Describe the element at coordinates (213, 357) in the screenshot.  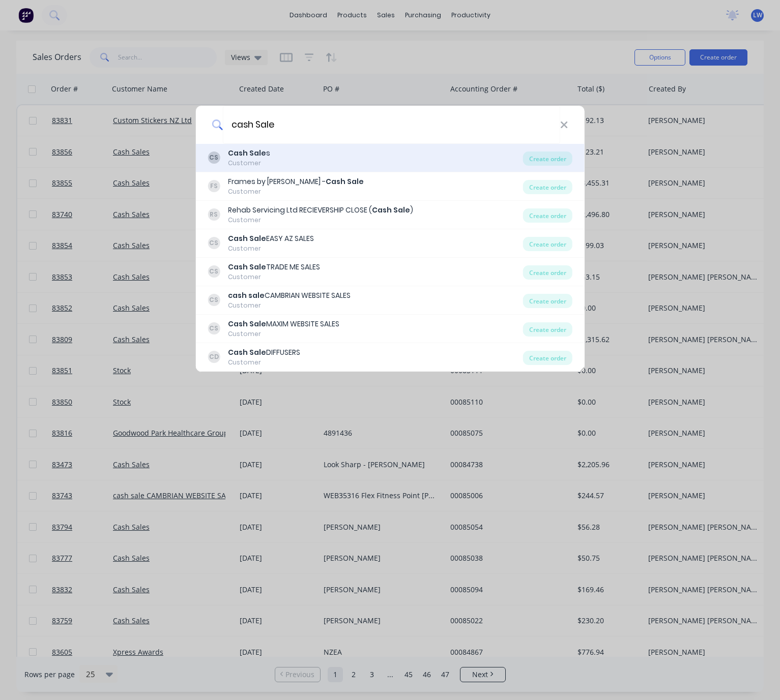
I see `div: CD` at that location.